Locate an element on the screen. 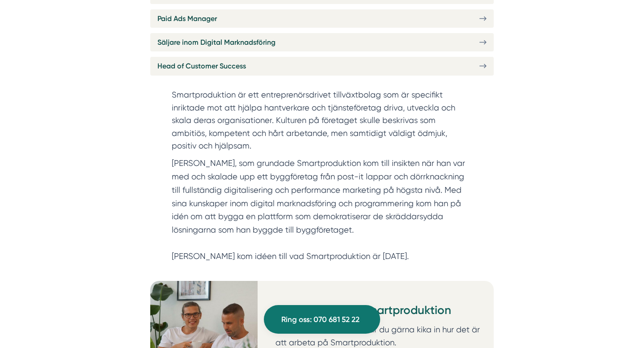 This screenshot has height=348, width=644. h3: Kolla in livet på Smartproduktion is located at coordinates (381, 313).